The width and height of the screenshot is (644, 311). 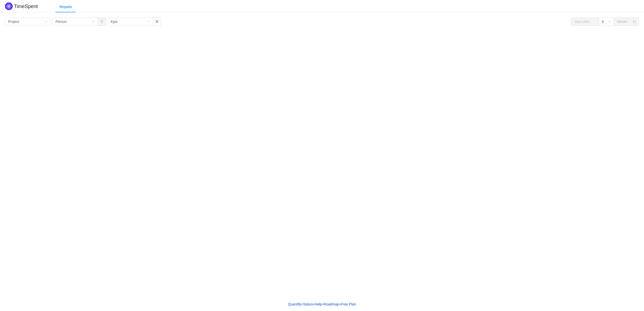 What do you see at coordinates (634, 22) in the screenshot?
I see `i: icon: calendar` at bounding box center [634, 22].